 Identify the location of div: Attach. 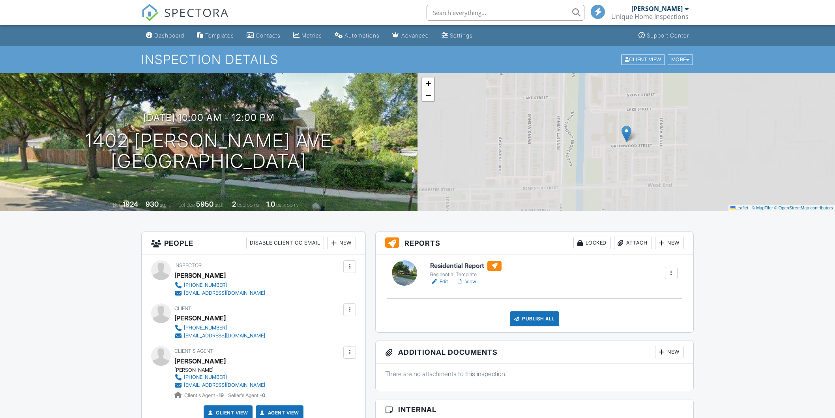
(633, 243).